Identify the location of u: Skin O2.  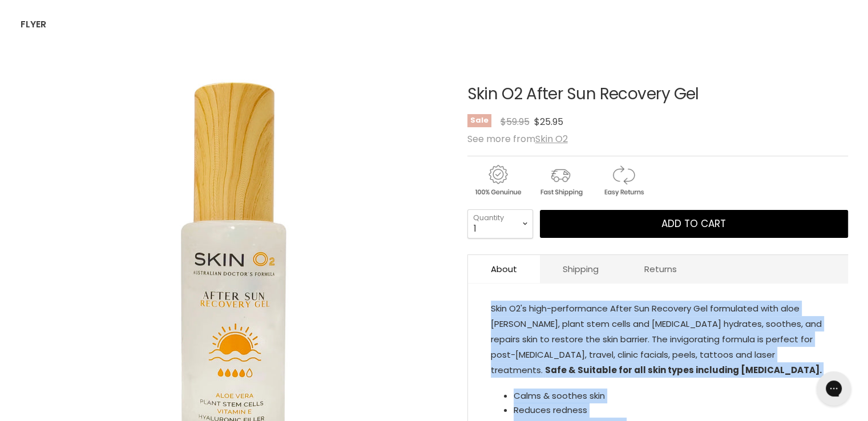
(551, 139).